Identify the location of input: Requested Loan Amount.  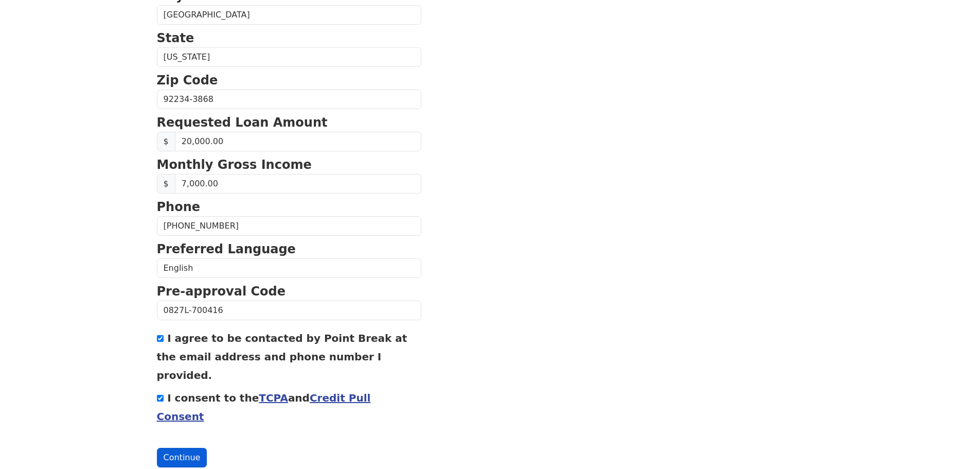
(298, 141).